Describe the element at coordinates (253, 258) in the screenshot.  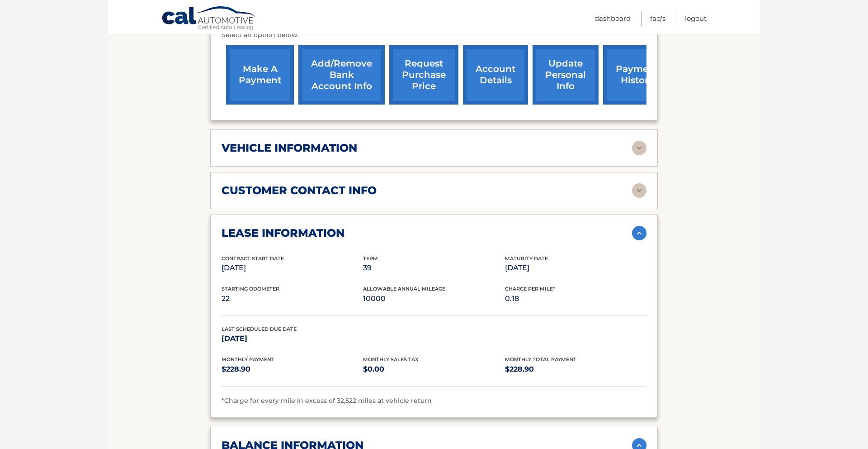
I see `span: Contract Start Date` at that location.